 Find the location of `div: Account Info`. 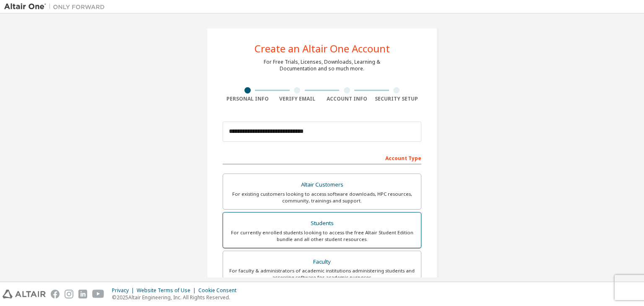

div: Account Info is located at coordinates (347, 99).